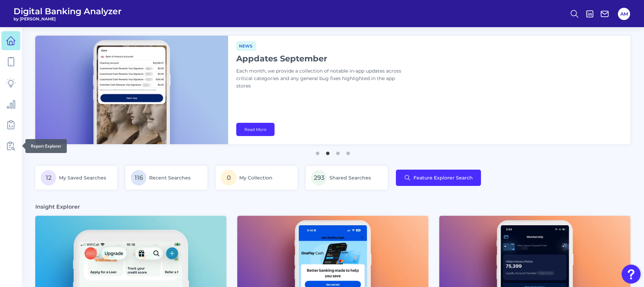 This screenshot has width=644, height=287. I want to click on span: Recent Searches, so click(170, 178).